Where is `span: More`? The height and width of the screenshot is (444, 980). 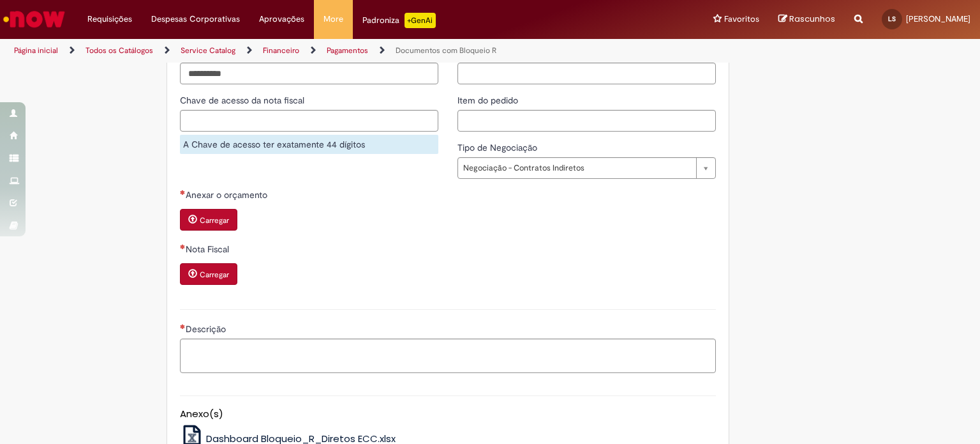 span: More is located at coordinates (333, 19).